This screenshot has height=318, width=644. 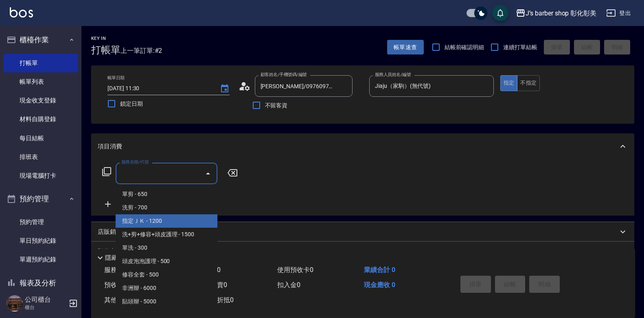 I want to click on span: 單洗 - 300, so click(x=166, y=248).